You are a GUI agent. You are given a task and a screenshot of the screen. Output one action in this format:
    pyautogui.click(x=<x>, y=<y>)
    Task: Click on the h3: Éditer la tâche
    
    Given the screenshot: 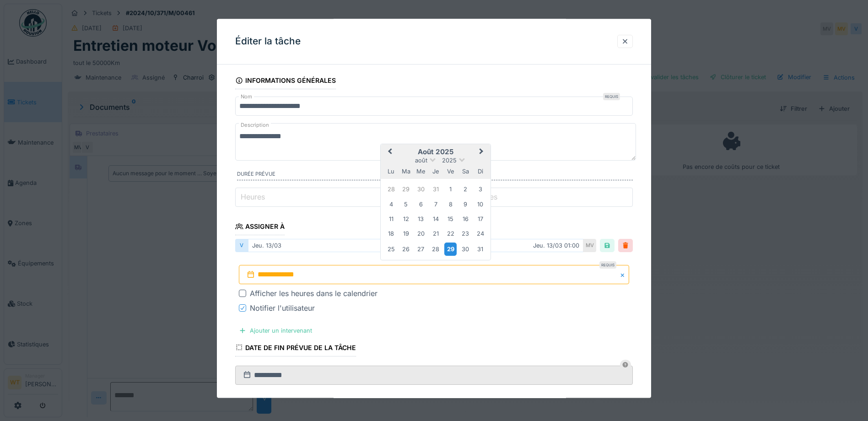 What is the action you would take?
    pyautogui.click(x=268, y=41)
    